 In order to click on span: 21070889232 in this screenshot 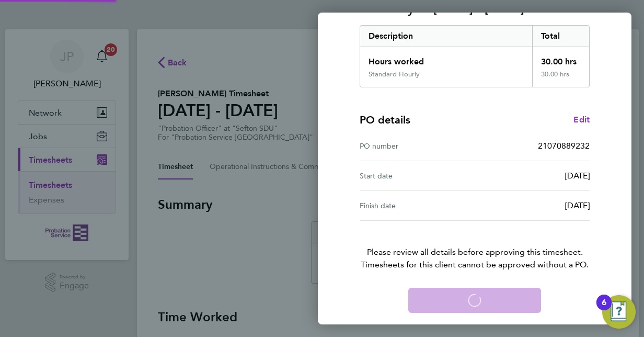, I will do `click(564, 145)`.